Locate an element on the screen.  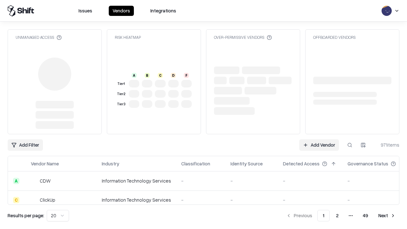
div: 971 items is located at coordinates (387, 145).